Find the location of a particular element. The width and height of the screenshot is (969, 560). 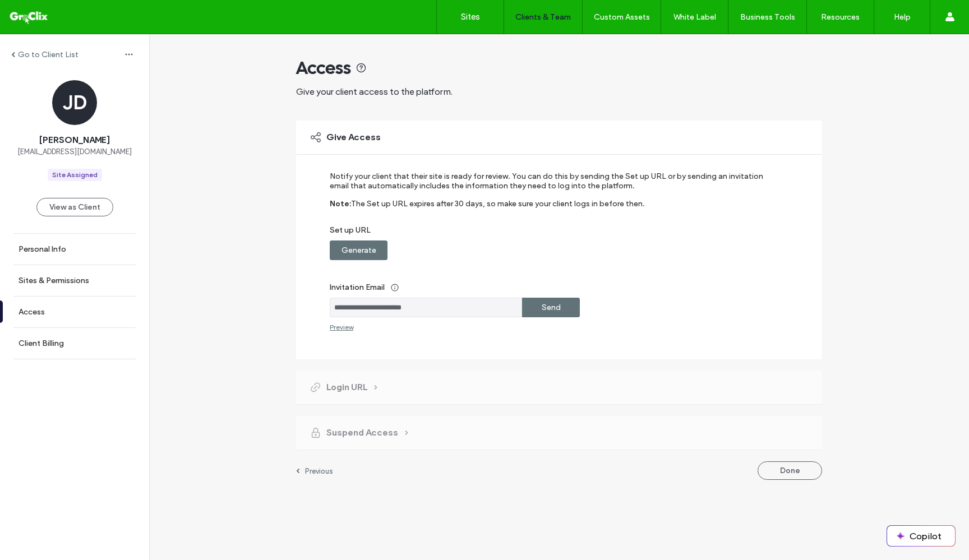

label: Custom Assets is located at coordinates (621, 17).